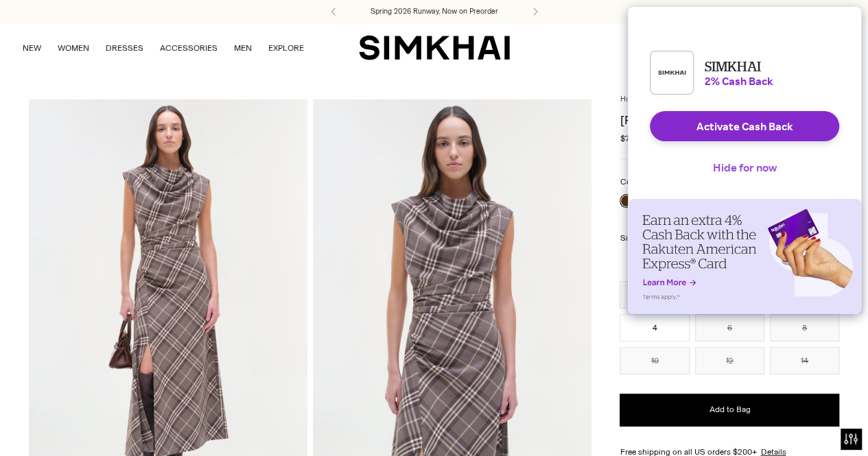 This screenshot has height=456, width=868. Describe the element at coordinates (286, 48) in the screenshot. I see `a: EXPLORE` at that location.